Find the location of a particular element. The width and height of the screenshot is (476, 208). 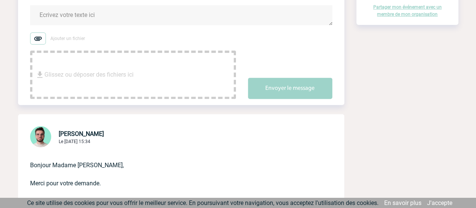

a: Partager mon événement avec un membre de mon organisation is located at coordinates (408, 11).